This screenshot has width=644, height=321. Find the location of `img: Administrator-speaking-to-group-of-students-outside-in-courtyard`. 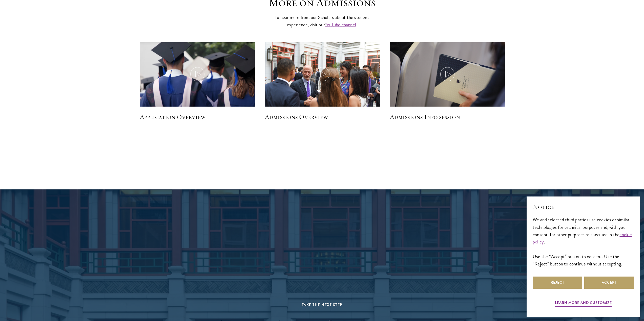

img: Administrator-speaking-to-group-of-students-outside-in-courtyard is located at coordinates (323, 80).